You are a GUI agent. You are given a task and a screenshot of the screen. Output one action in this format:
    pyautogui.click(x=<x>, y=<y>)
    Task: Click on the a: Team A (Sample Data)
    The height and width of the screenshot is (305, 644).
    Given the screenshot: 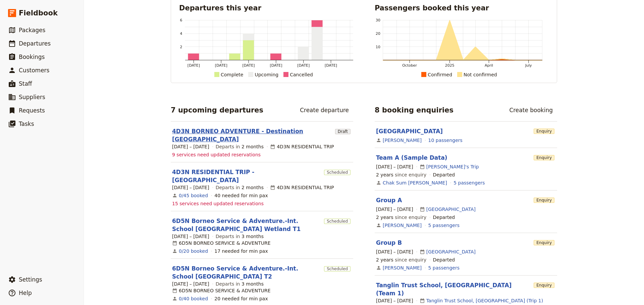 What is the action you would take?
    pyautogui.click(x=411, y=158)
    